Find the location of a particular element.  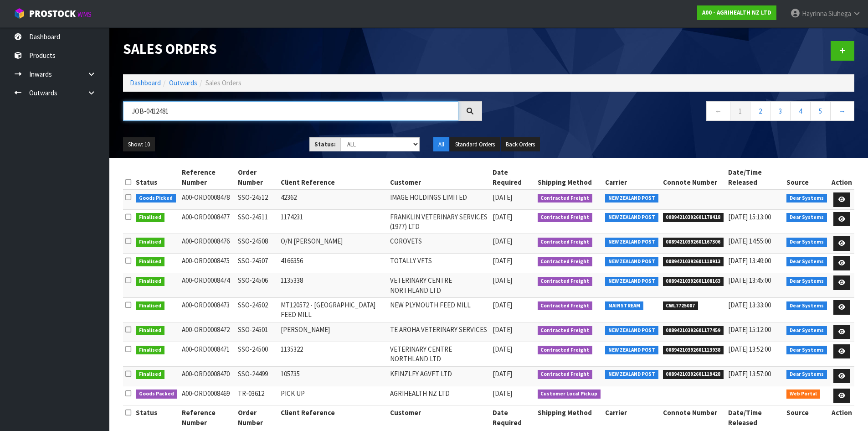

a: 1 is located at coordinates (740, 111).